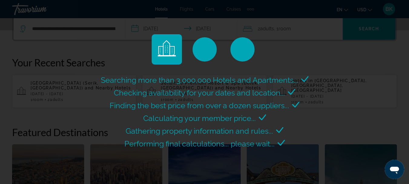 This screenshot has height=184, width=409. Describe the element at coordinates (199, 131) in the screenshot. I see `span: Gathering property information and rules...` at that location.